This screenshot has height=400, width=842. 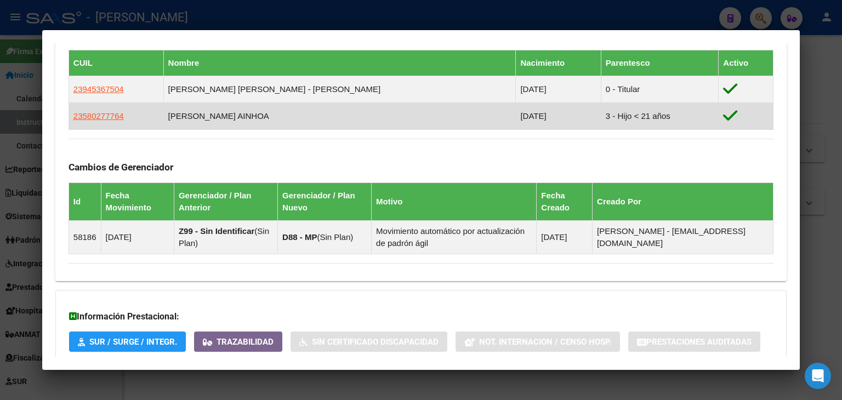 I want to click on span: SUR / SURGE / INTEGR., so click(x=133, y=342).